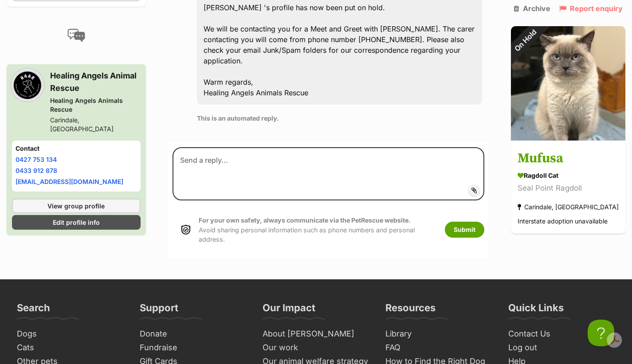  Describe the element at coordinates (464, 230) in the screenshot. I see `button: Submit` at that location.